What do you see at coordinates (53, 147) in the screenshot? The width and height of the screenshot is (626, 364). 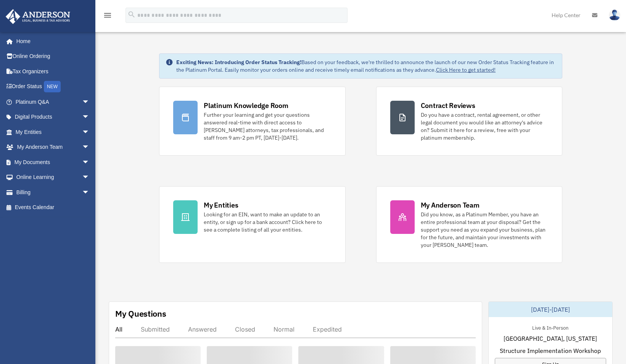 I see `a: My Anderson Teamarrow_drop_down` at bounding box center [53, 147].